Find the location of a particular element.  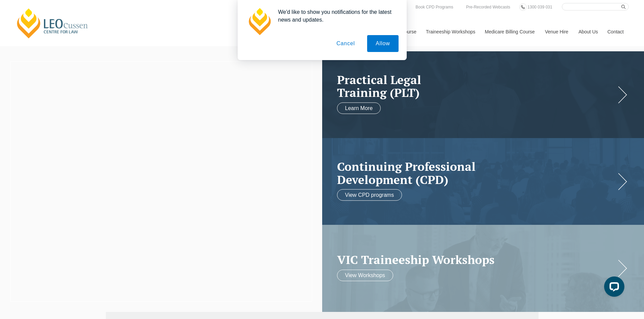

a: Practical LegalTraining (PLT) is located at coordinates (476, 86).